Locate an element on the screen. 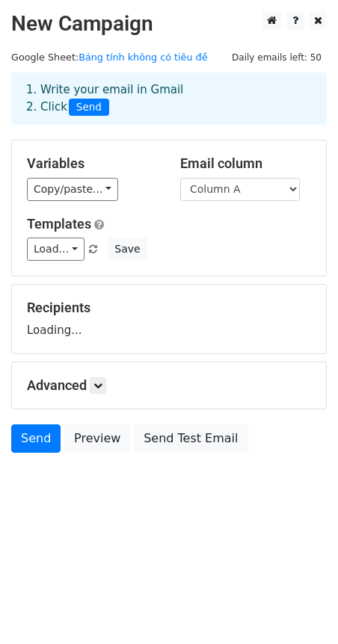  a: Send Test Email is located at coordinates (190, 439).